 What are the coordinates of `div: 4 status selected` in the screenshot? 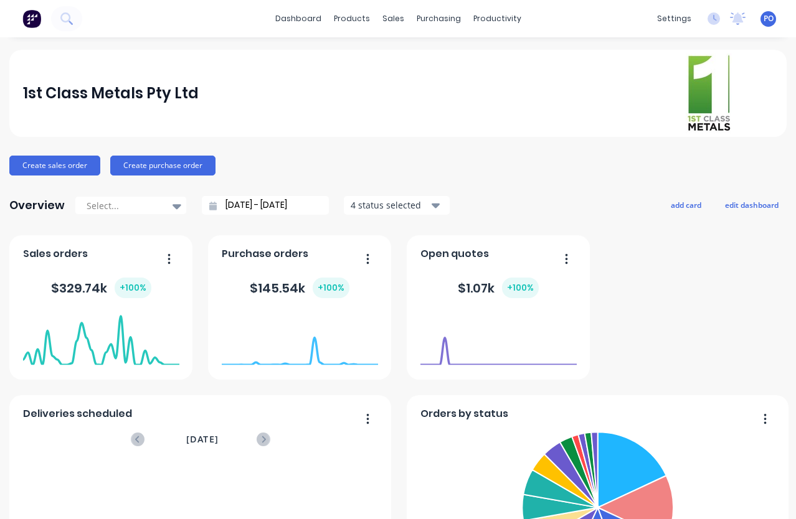 It's located at (390, 205).